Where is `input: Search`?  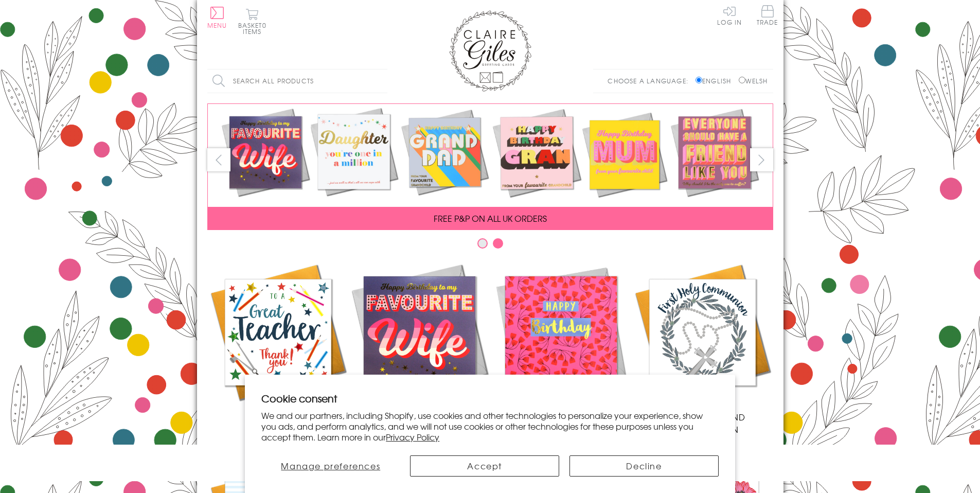 input: Search is located at coordinates (382, 81).